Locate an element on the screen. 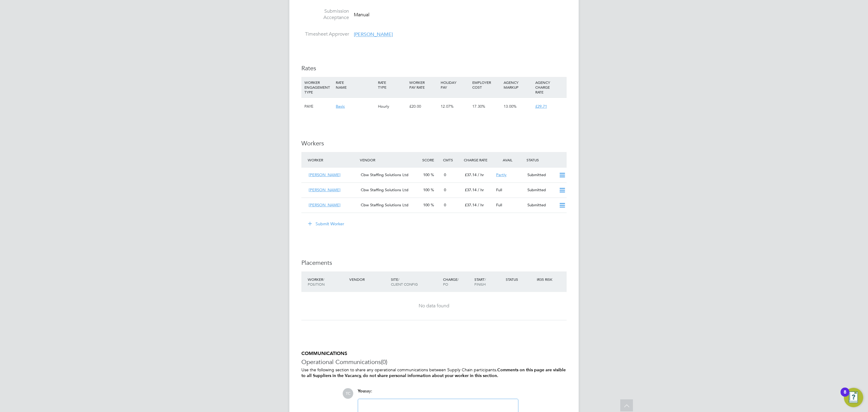  span: 13.00% is located at coordinates (510, 106).